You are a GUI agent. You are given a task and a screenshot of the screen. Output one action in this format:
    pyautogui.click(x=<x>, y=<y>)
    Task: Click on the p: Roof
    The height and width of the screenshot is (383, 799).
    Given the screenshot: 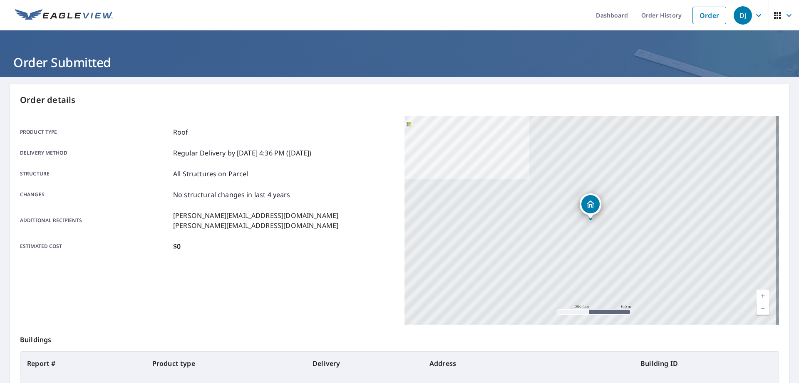 What is the action you would take?
    pyautogui.click(x=181, y=132)
    